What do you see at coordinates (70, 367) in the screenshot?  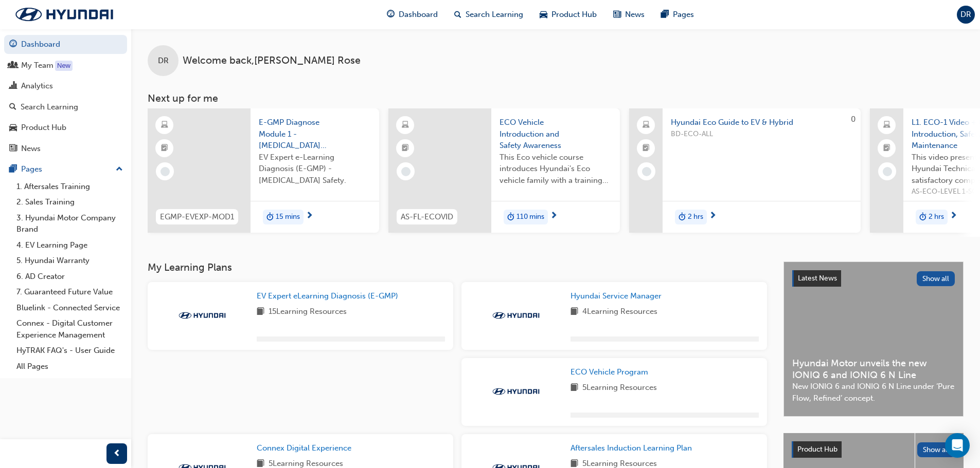 I see `a: All Pages` at bounding box center [70, 367].